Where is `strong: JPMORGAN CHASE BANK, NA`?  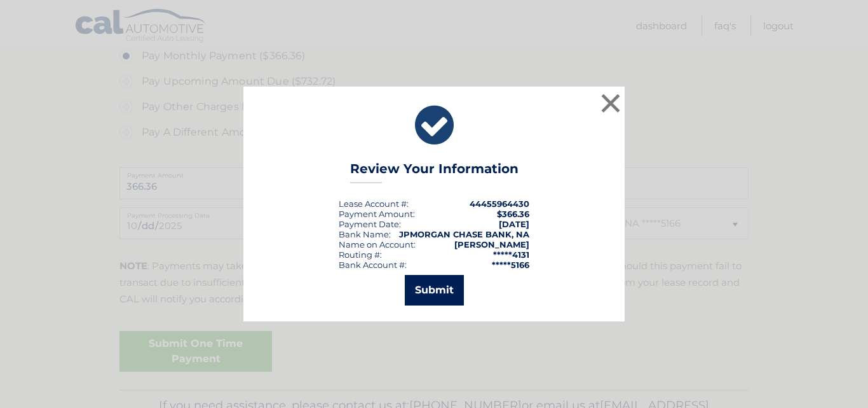
strong: JPMORGAN CHASE BANK, NA is located at coordinates (464, 234).